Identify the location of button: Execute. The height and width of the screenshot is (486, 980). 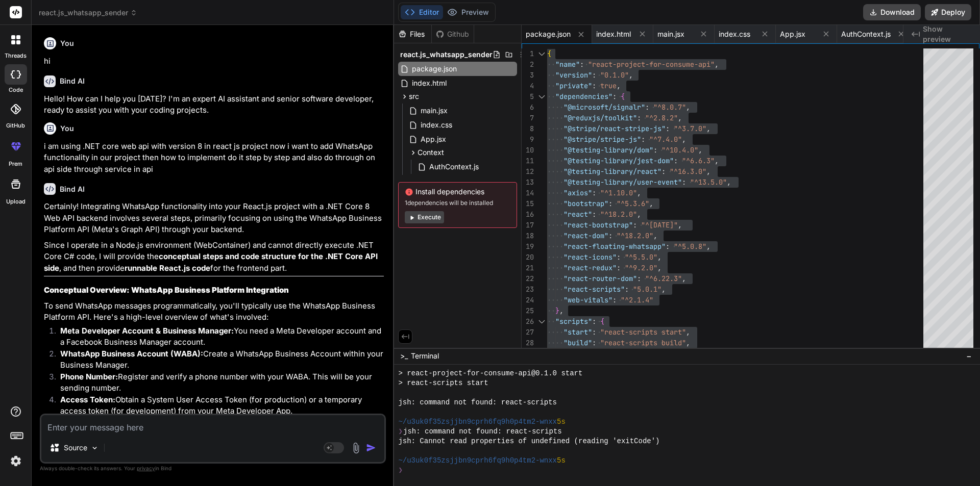
(424, 217).